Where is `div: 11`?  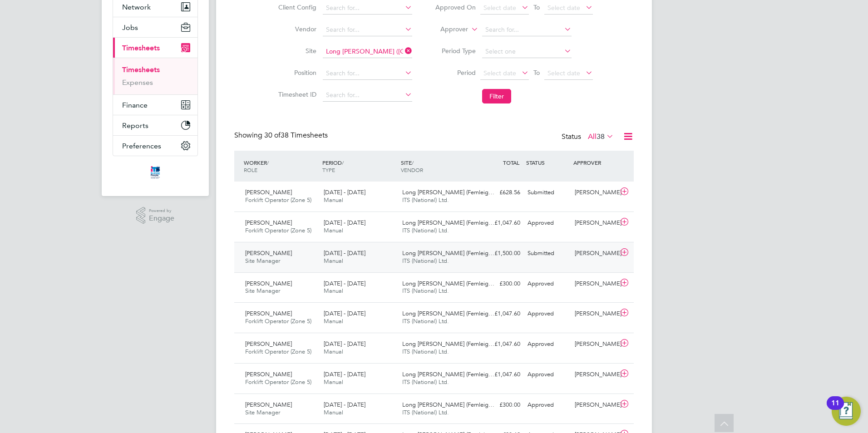 div: 11 is located at coordinates (835, 409).